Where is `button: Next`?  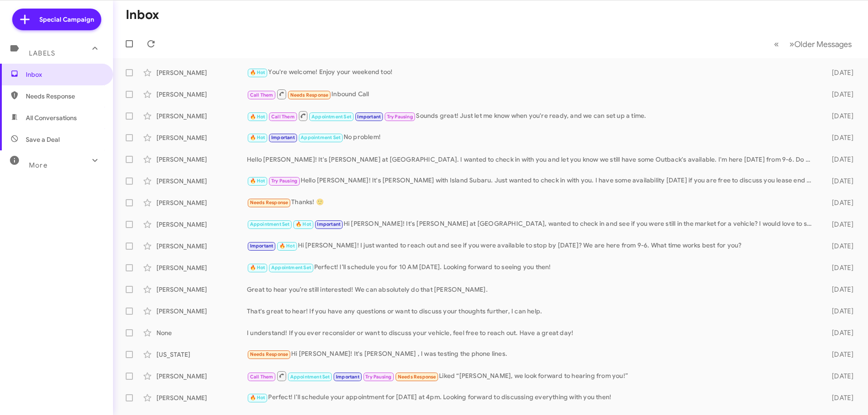
button: Next is located at coordinates (820, 44).